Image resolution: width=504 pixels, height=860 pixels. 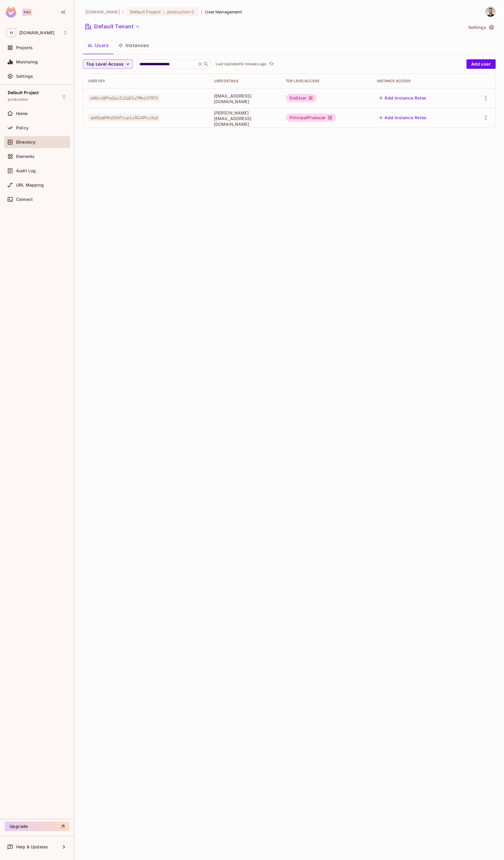 What do you see at coordinates (24, 77) in the screenshot?
I see `span: Settings` at bounding box center [24, 77].